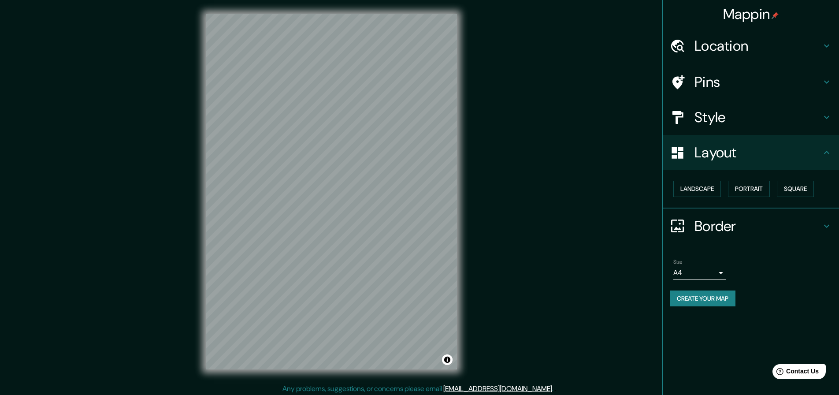 The image size is (839, 395). I want to click on img: pin-icon.png, so click(776, 15).